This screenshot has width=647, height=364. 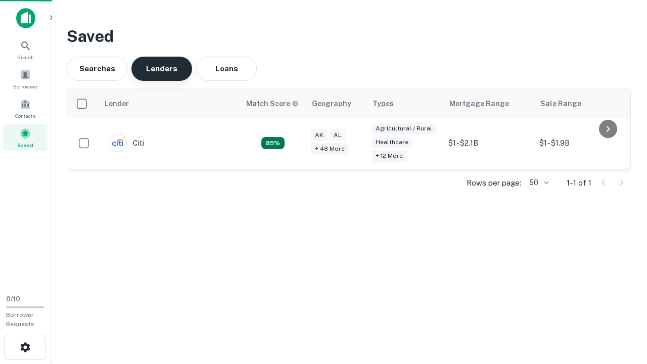 I want to click on div: Lender, so click(x=117, y=104).